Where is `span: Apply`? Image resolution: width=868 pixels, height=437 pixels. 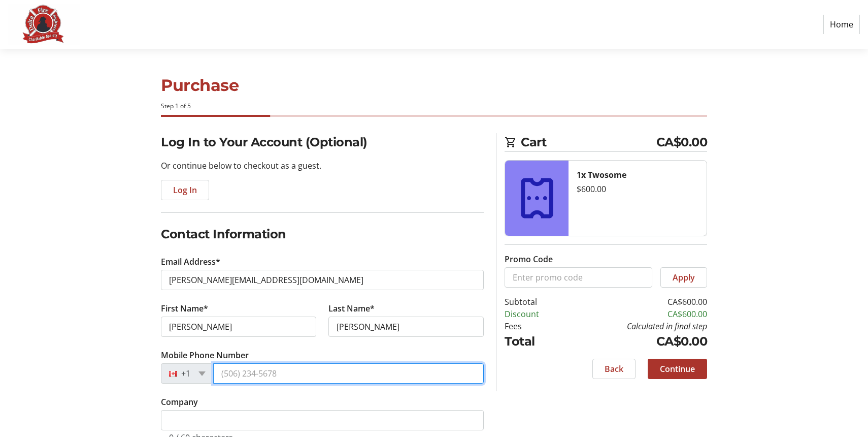 span: Apply is located at coordinates (684, 277).